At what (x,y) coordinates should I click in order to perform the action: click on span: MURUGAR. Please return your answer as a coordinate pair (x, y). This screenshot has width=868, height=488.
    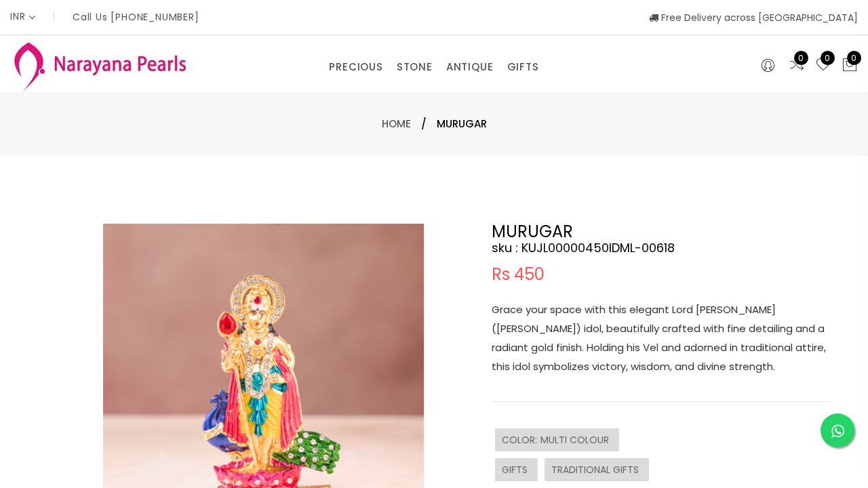
    Looking at the image, I should click on (462, 124).